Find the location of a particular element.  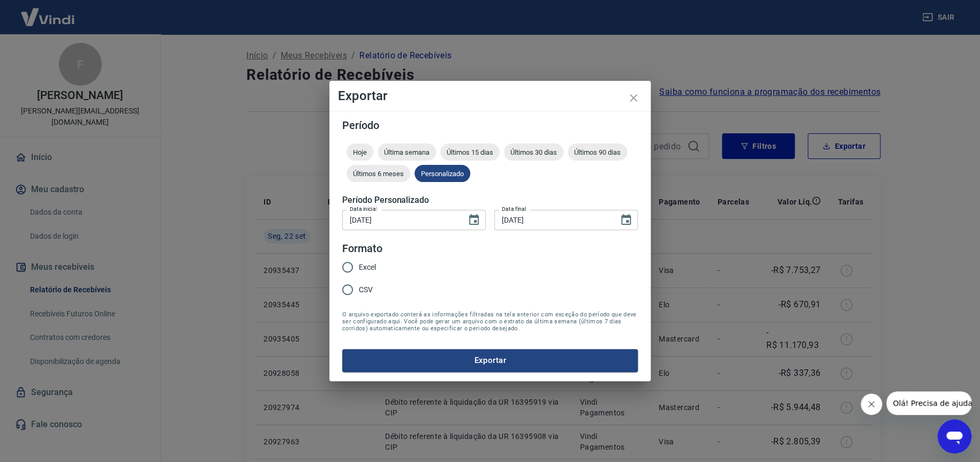

span: Olá! Precisa de ajuda? is located at coordinates (48, 12).